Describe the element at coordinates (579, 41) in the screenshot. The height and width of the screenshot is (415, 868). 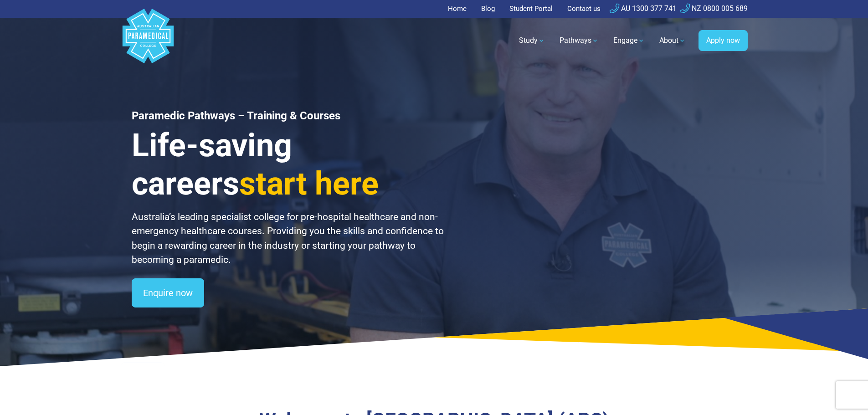
I see `a: Pathways` at that location.